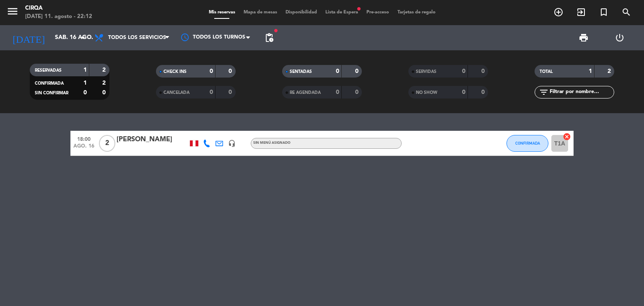 This screenshot has width=644, height=306. I want to click on span: Disponibilidad, so click(301, 12).